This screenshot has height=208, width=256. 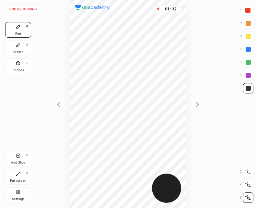 I want to click on div: Full screen, so click(x=18, y=180).